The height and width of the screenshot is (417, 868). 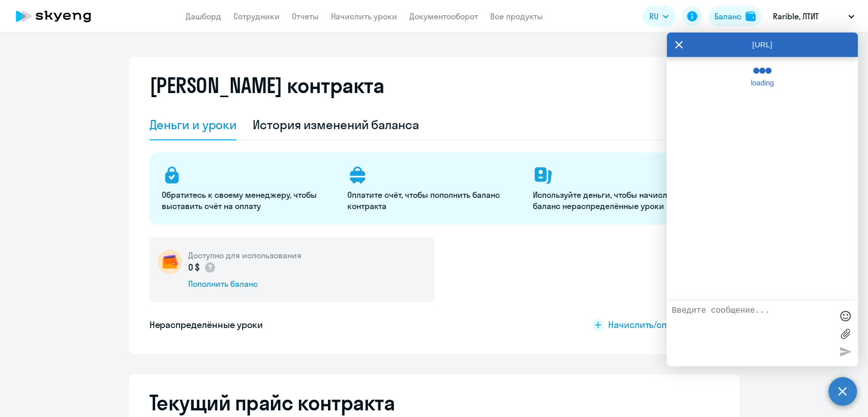 I want to click on img: wallet-circle.png, so click(x=170, y=262).